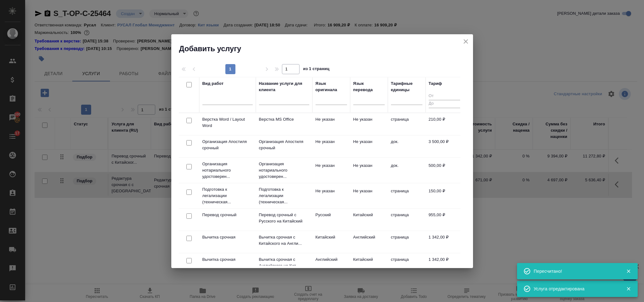  I want to click on div: Название услуги для клиента, so click(284, 87).